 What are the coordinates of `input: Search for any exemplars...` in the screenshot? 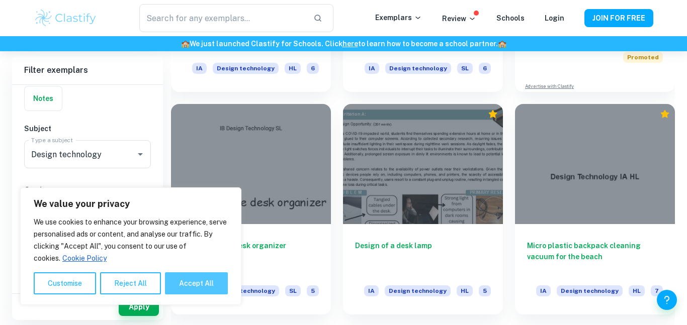 It's located at (222, 18).